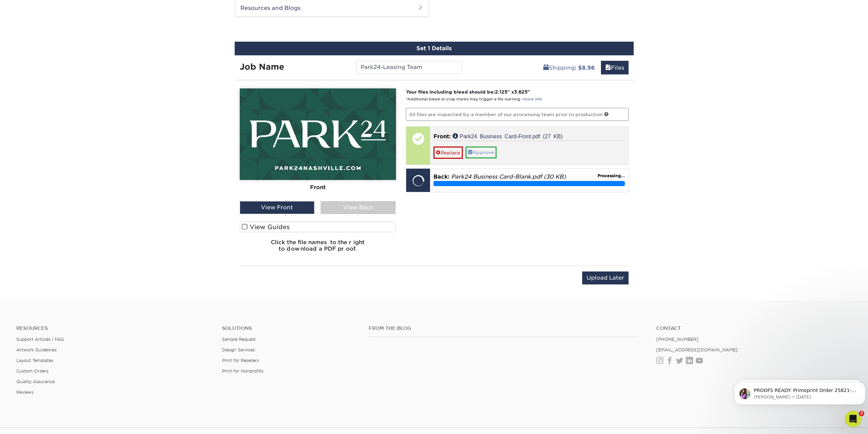 The width and height of the screenshot is (868, 434). I want to click on strong: Your files including bleed should be: " x ", so click(468, 92).